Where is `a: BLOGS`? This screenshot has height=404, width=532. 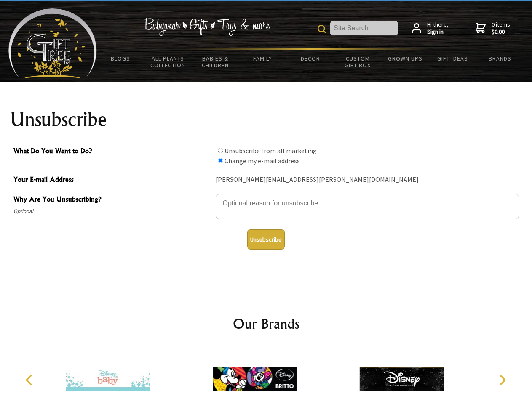 a: BLOGS is located at coordinates (121, 59).